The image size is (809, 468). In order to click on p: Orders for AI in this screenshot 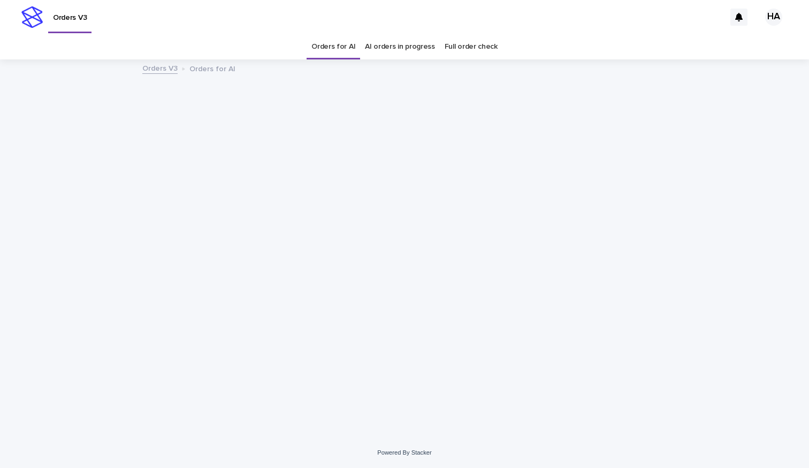, I will do `click(212, 68)`.